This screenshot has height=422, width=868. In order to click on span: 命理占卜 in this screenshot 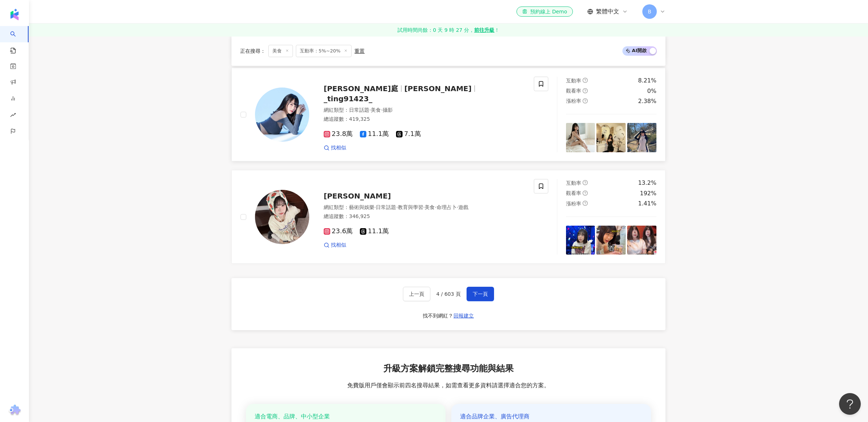, I will do `click(447, 207)`.